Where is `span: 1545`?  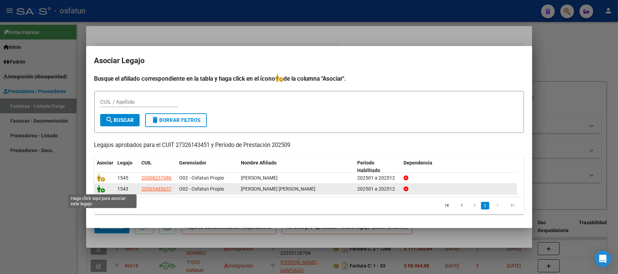
span: 1545 is located at coordinates (123, 178).